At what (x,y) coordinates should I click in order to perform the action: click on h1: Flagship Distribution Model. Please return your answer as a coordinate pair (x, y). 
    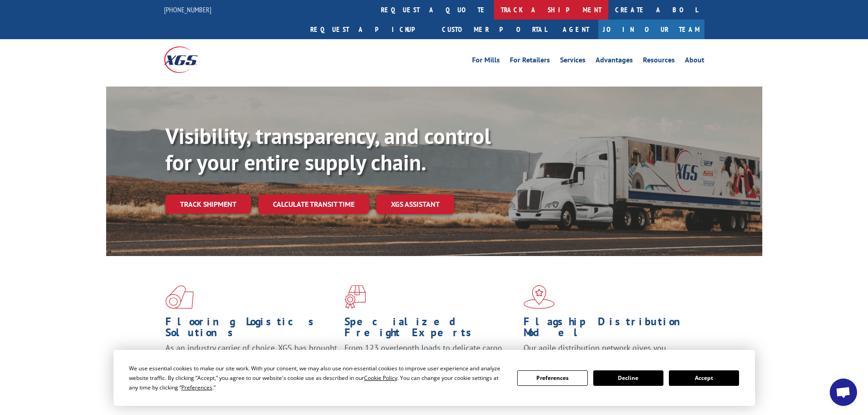
    Looking at the image, I should click on (610, 330).